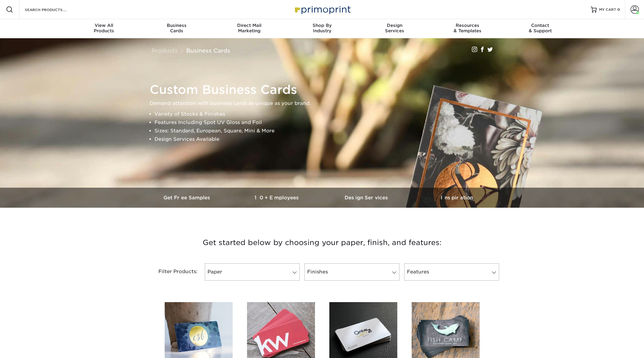  Describe the element at coordinates (452, 272) in the screenshot. I see `a: Features` at that location.